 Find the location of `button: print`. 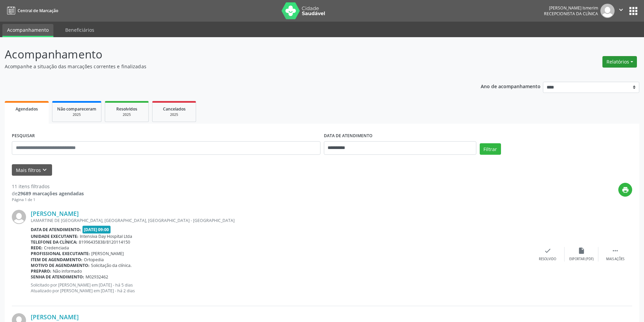

button: print is located at coordinates (625, 190).